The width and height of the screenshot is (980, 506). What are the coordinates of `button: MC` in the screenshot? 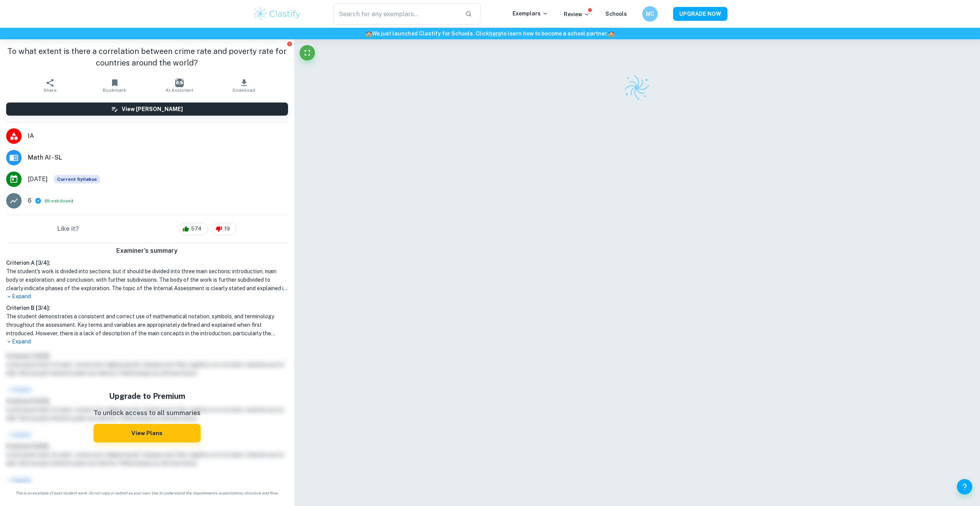 It's located at (650, 14).